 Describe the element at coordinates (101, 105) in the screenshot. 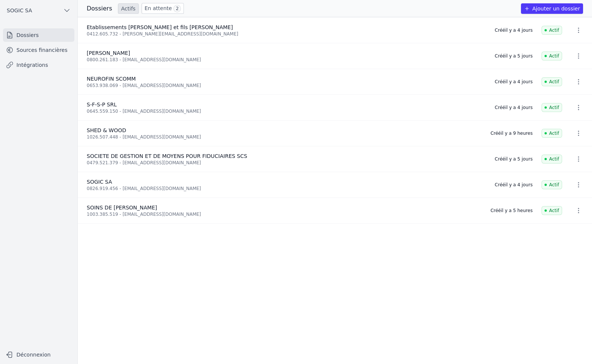

I see `span: S-F-S-P SRL` at that location.